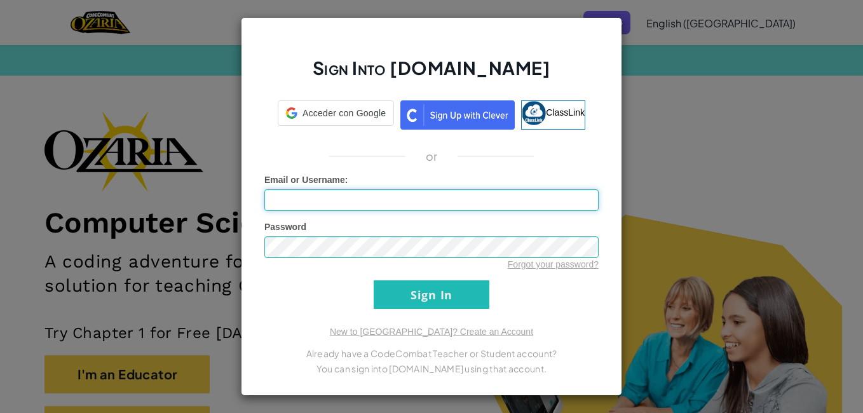  Describe the element at coordinates (285, 227) in the screenshot. I see `span: Password` at that location.